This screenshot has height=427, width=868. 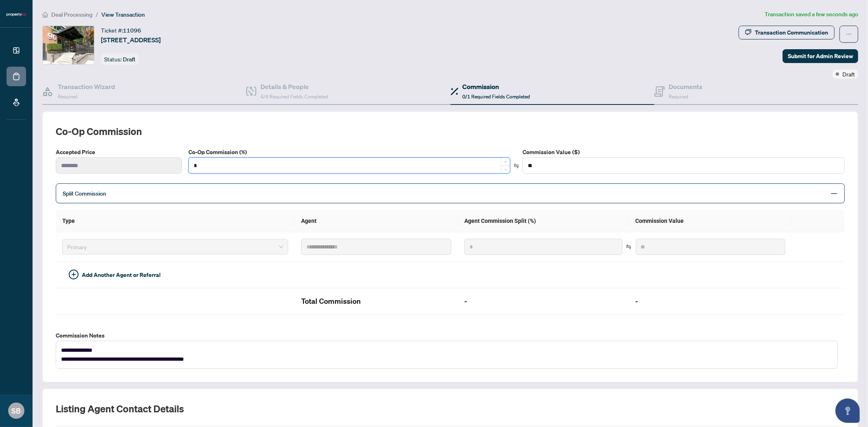 I want to click on img: IMG-C12372059_1.jpg, so click(x=69, y=45).